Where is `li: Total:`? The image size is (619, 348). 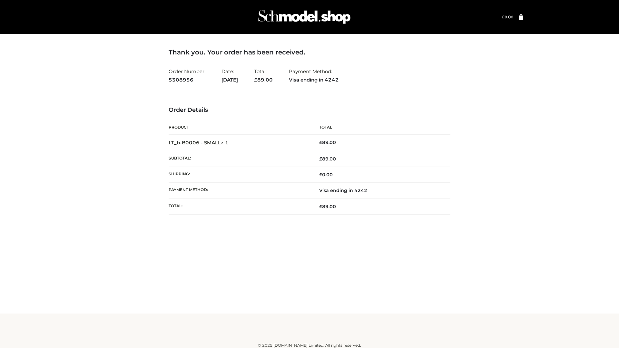
li: Total: is located at coordinates (263, 75).